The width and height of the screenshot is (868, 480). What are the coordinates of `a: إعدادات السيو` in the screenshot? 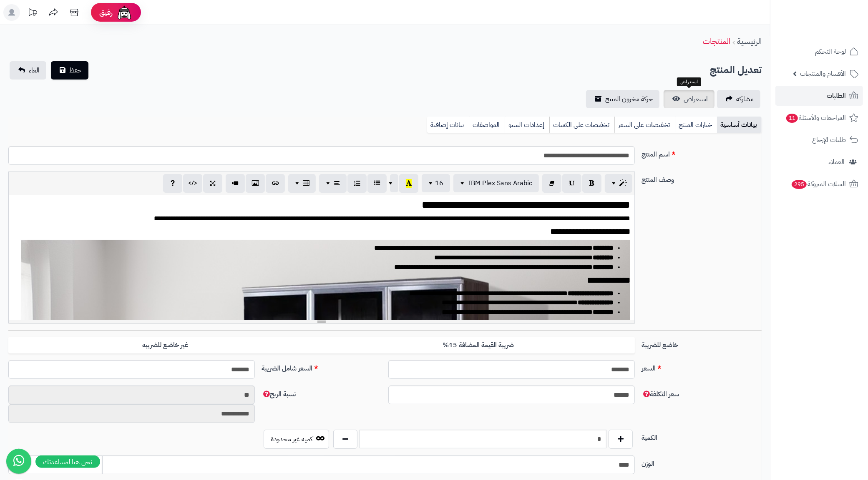 It's located at (527, 125).